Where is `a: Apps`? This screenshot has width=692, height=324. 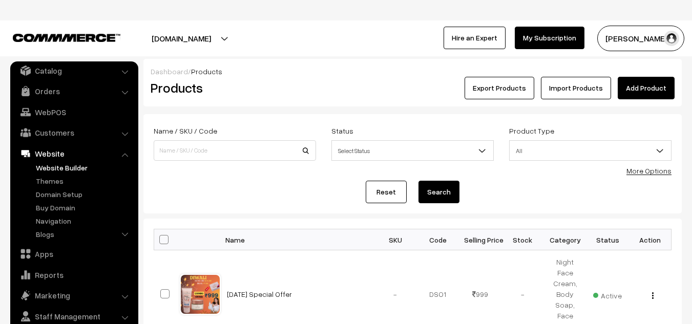
a: Apps is located at coordinates (74, 254).